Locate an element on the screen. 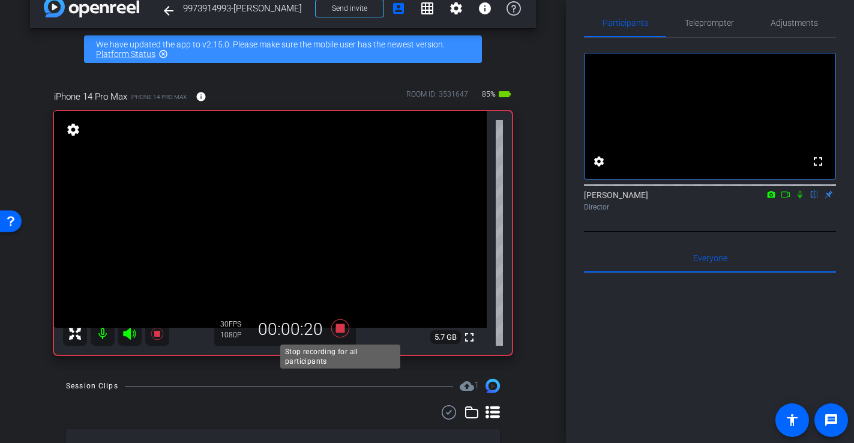 This screenshot has height=443, width=854. mat-icon: message is located at coordinates (831, 420).